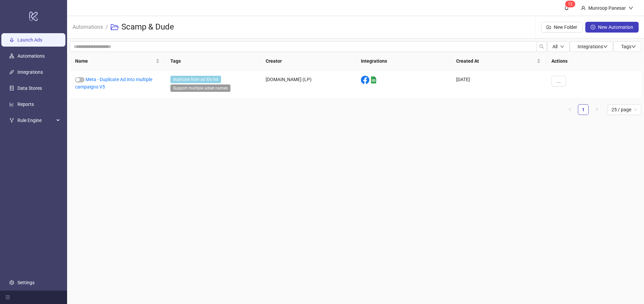 Image resolution: width=644 pixels, height=304 pixels. I want to click on button: left, so click(570, 109).